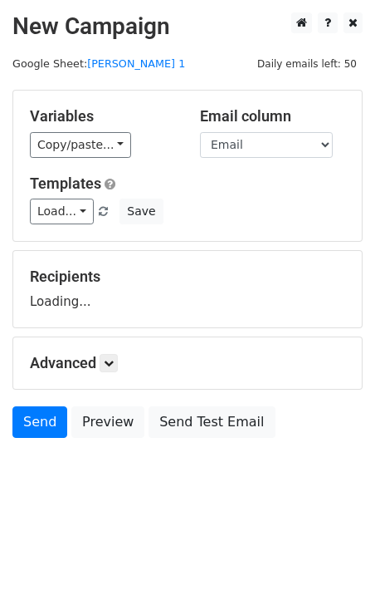 This screenshot has width=375, height=595. What do you see at coordinates (188, 277) in the screenshot?
I see `h5: Recipients` at bounding box center [188, 277].